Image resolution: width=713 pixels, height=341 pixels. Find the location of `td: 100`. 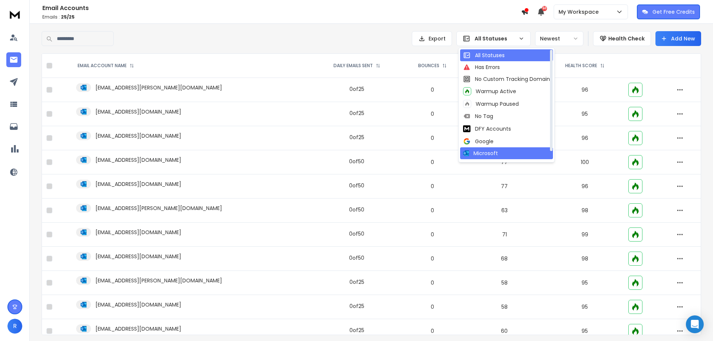

td: 100 is located at coordinates (585, 162).